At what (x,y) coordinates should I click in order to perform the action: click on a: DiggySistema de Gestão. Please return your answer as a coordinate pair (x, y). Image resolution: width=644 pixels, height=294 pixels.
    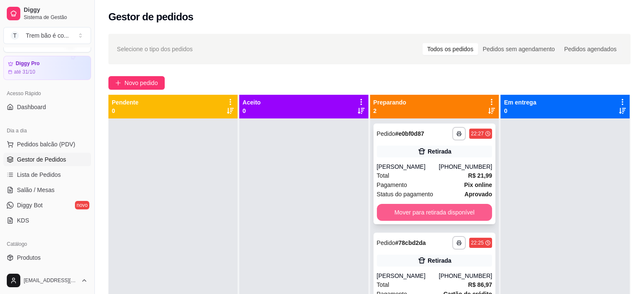
    Looking at the image, I should click on (47, 14).